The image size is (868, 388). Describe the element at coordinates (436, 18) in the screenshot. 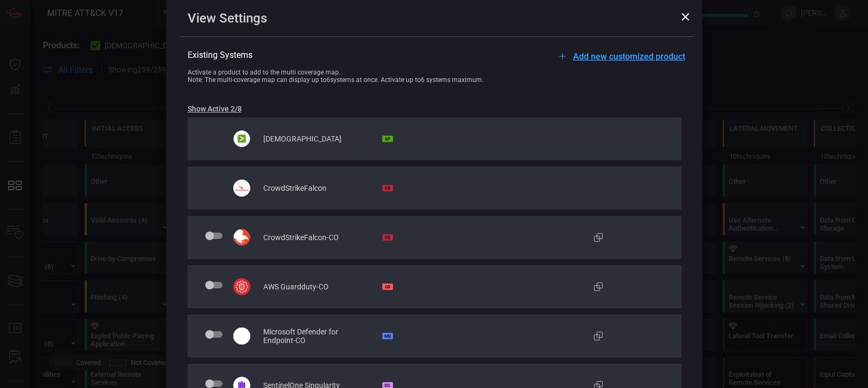

I see `div: View Settings` at that location.